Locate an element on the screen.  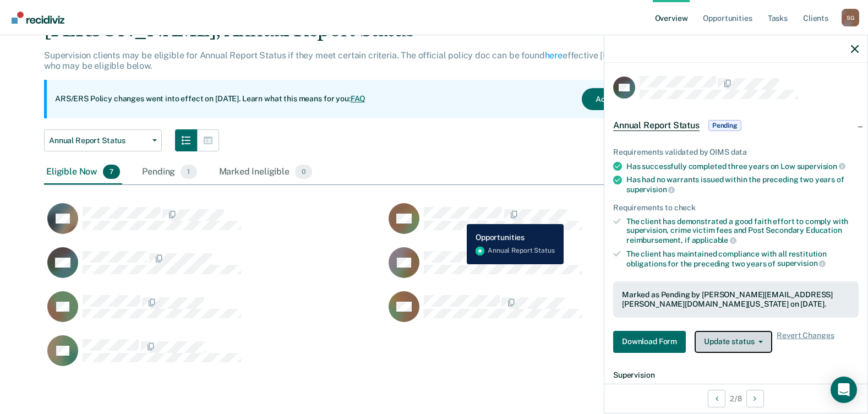
span: applicable is located at coordinates (714, 240).